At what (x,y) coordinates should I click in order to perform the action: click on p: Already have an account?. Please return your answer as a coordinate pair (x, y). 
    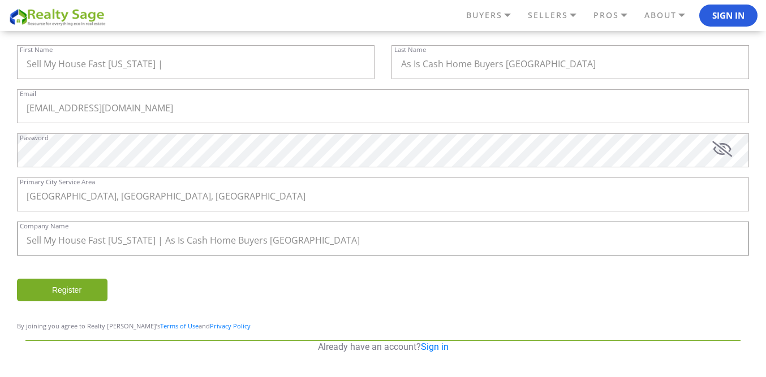
    Looking at the image, I should click on (383, 347).